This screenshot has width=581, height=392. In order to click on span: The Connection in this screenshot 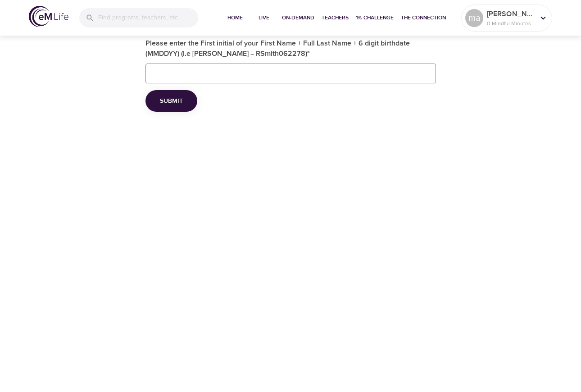, I will do `click(423, 18)`.